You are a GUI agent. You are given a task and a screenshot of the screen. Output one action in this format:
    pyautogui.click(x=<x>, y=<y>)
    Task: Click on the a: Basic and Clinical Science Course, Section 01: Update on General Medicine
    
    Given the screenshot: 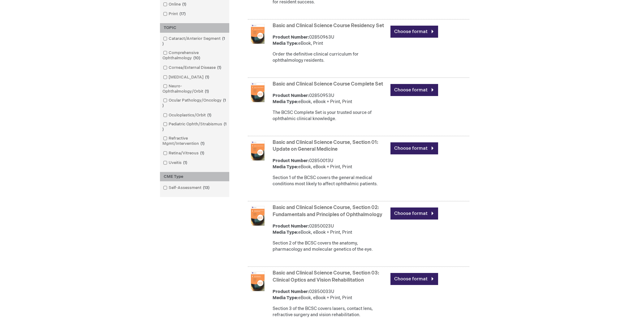 What is the action you would take?
    pyautogui.click(x=325, y=146)
    